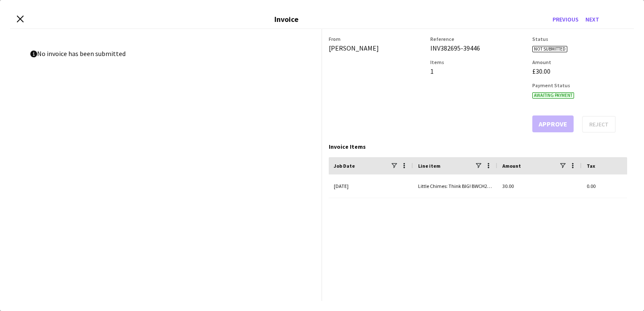 Image resolution: width=644 pixels, height=311 pixels. I want to click on p: No invoice has been submitted, so click(166, 53).